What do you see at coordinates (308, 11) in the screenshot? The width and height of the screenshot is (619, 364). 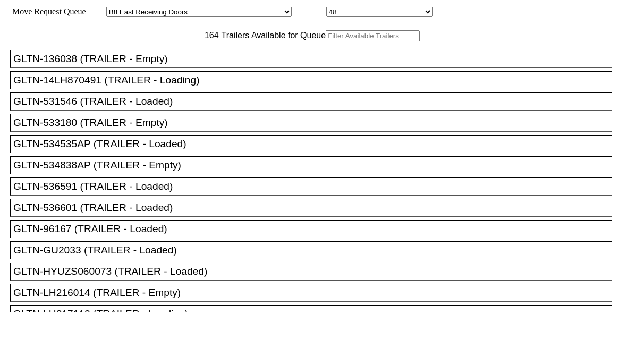 I see `span: Location` at bounding box center [308, 11].